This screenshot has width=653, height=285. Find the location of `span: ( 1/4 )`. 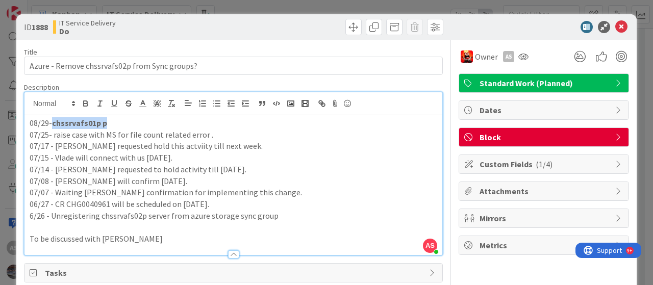

span: ( 1/4 ) is located at coordinates (544, 164).